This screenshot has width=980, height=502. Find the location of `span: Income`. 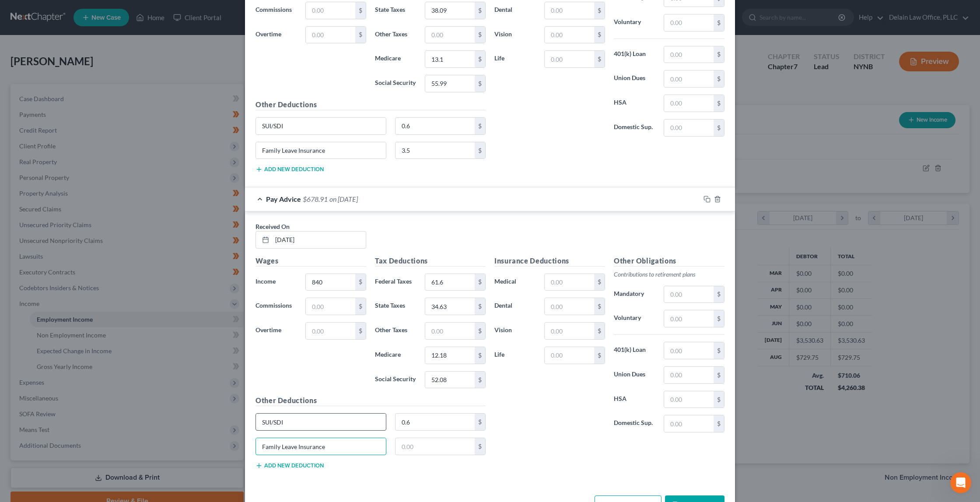

span: Income is located at coordinates (266, 281).